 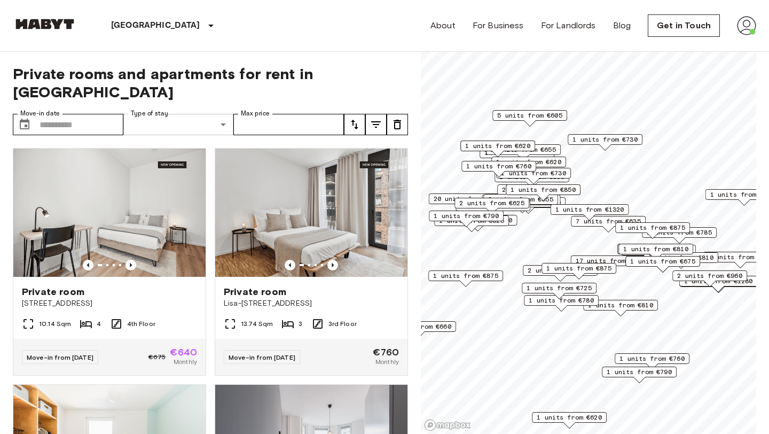 I want to click on span: 2 units from €960, so click(x=710, y=276).